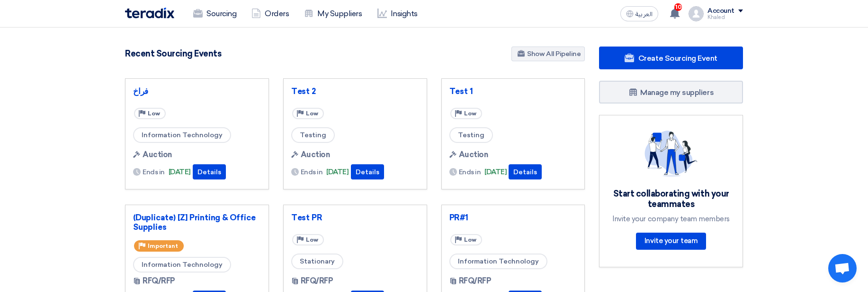 Image resolution: width=868 pixels, height=292 pixels. I want to click on a: Insights, so click(397, 14).